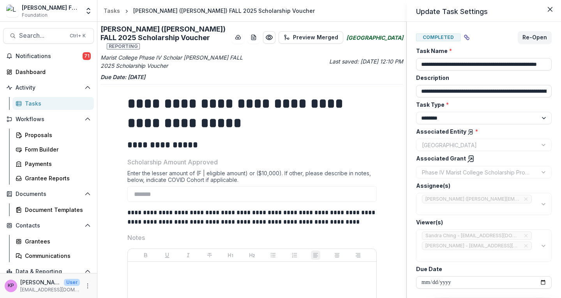 This screenshot has height=298, width=561. Describe the element at coordinates (481, 185) in the screenshot. I see `label: Assignee(s)` at that location.